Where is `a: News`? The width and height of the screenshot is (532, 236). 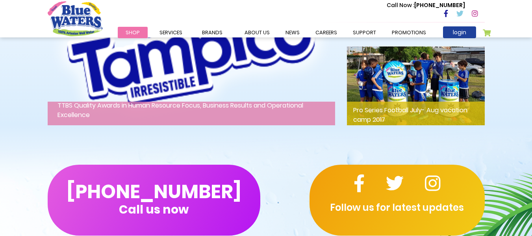
a: News is located at coordinates (293, 32).